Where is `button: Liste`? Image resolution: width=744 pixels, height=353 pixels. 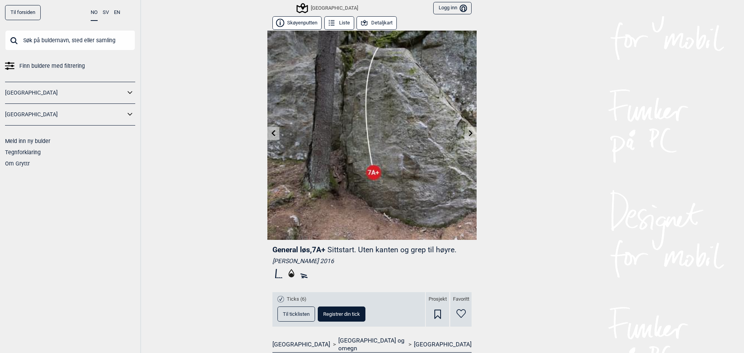 button: Liste is located at coordinates (339, 23).